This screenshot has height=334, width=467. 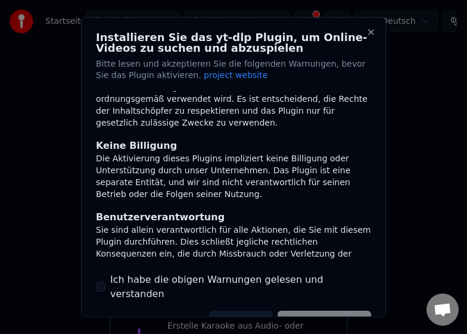 I want to click on button: Abbrechen, so click(x=241, y=322).